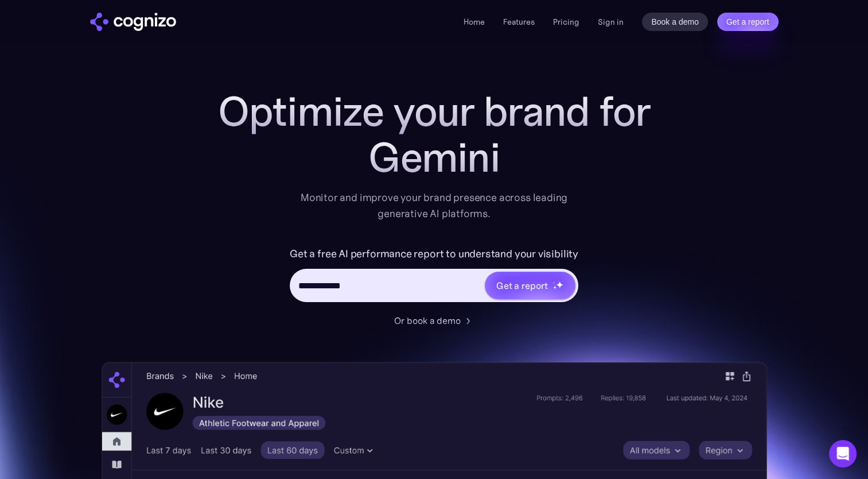 The width and height of the screenshot is (868, 479). I want to click on a: Get a report, so click(748, 22).